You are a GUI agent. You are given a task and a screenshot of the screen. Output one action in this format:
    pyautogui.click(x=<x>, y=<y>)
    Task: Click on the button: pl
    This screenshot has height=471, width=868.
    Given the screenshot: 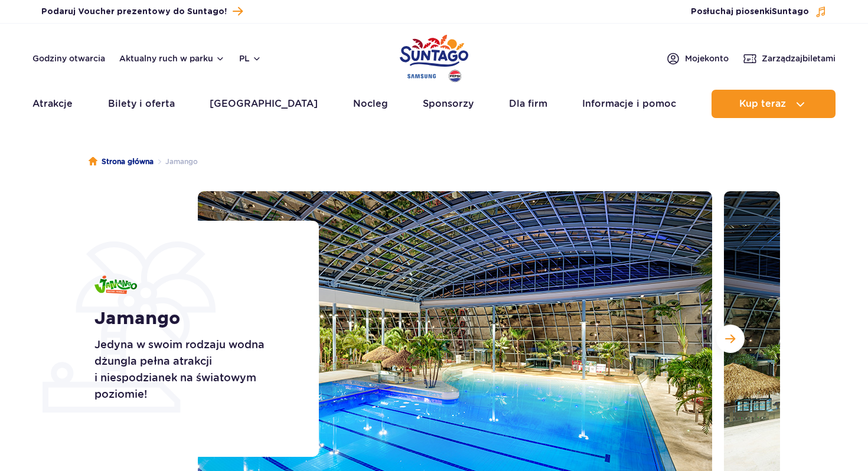 What is the action you would take?
    pyautogui.click(x=251, y=58)
    